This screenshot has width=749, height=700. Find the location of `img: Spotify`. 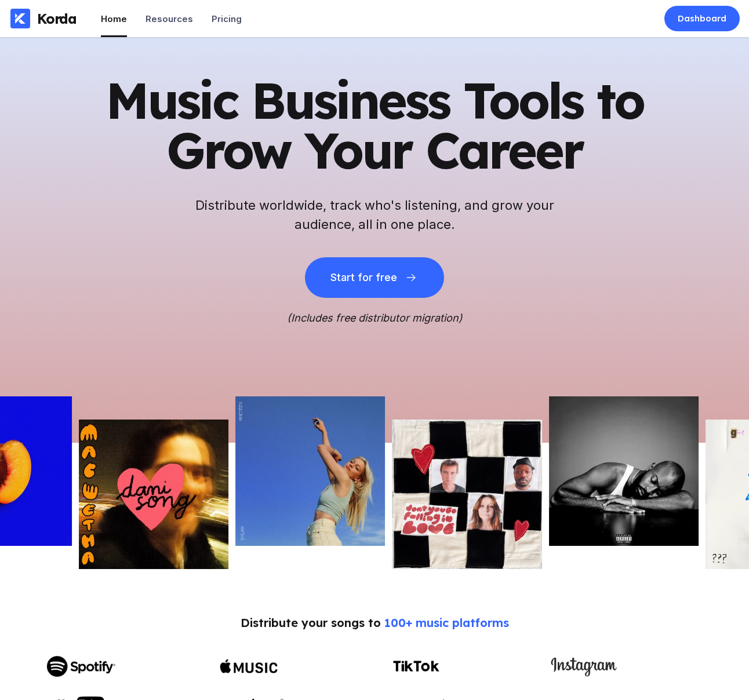

img: Spotify is located at coordinates (81, 666).